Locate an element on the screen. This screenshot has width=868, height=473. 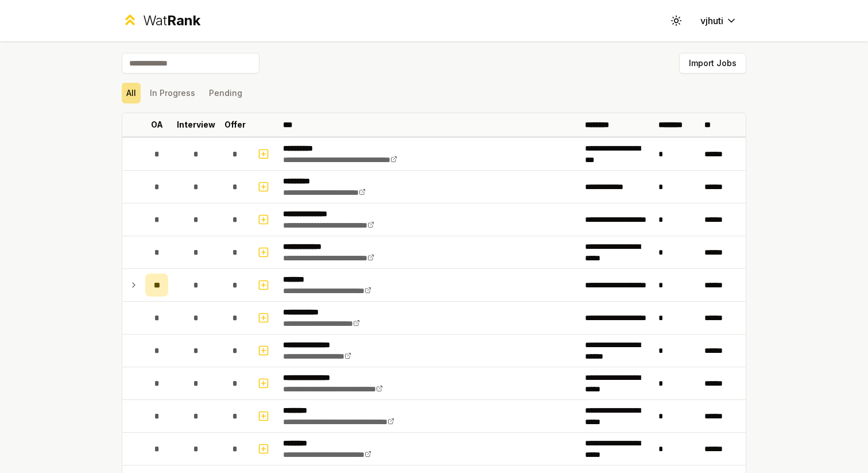
button: All is located at coordinates (131, 93).